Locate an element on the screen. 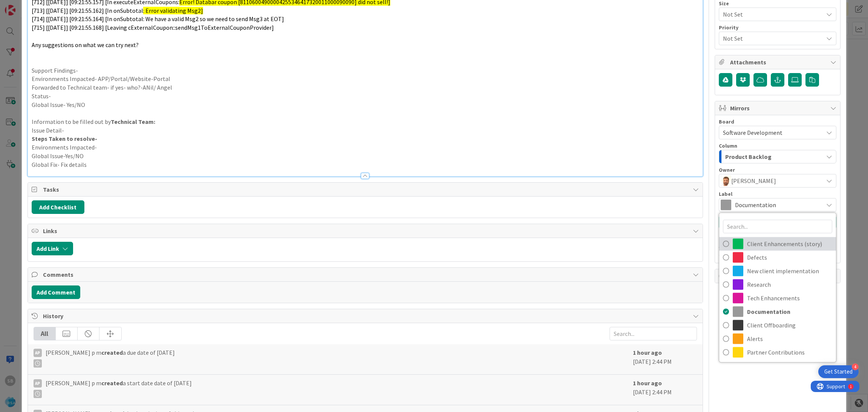  span: Client Enhancements (story) is located at coordinates (789, 243).